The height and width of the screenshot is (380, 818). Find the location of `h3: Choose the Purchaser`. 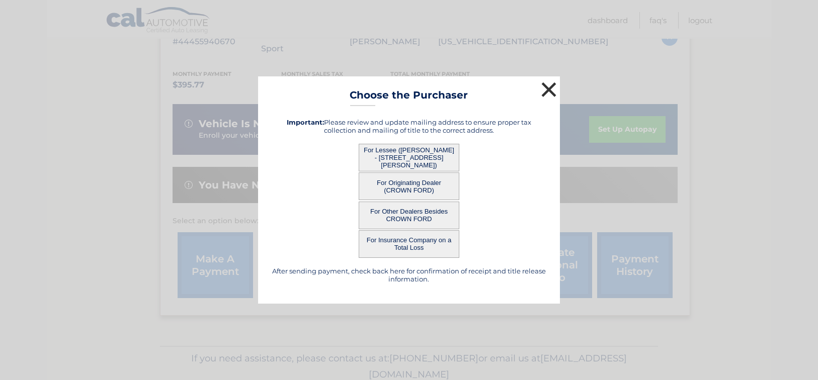

h3: Choose the Purchaser is located at coordinates (409, 98).